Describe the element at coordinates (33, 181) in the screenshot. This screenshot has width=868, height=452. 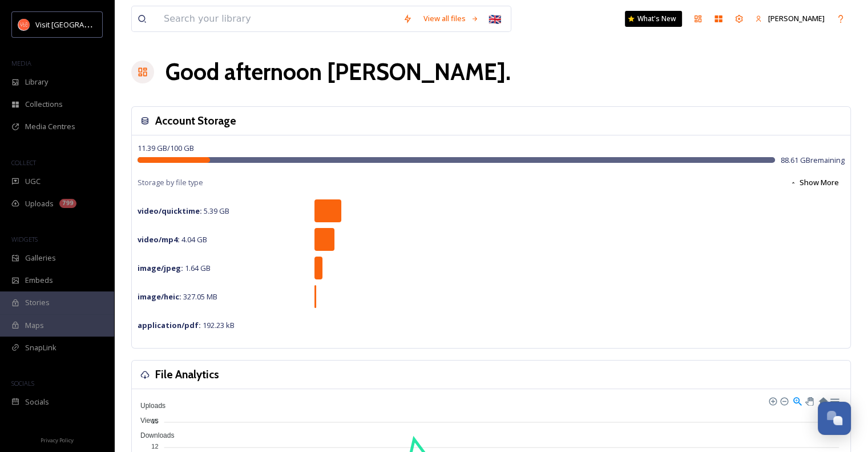
I see `span: UGC` at that location.